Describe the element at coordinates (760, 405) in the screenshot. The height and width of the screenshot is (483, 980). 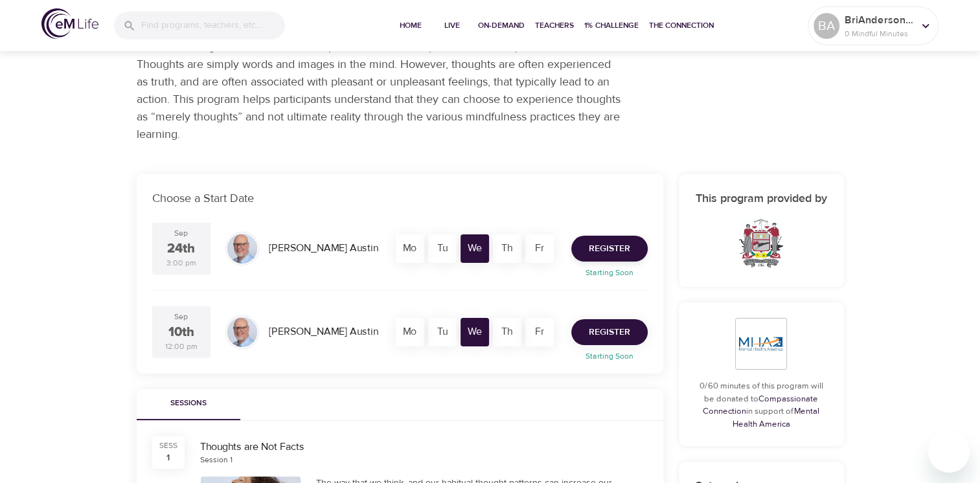
I see `a: Compassionate Connection` at that location.